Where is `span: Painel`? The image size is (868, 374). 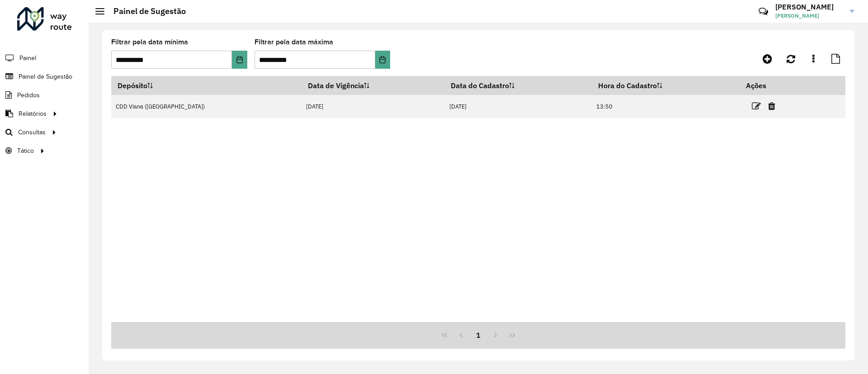 span: Painel is located at coordinates (28, 58).